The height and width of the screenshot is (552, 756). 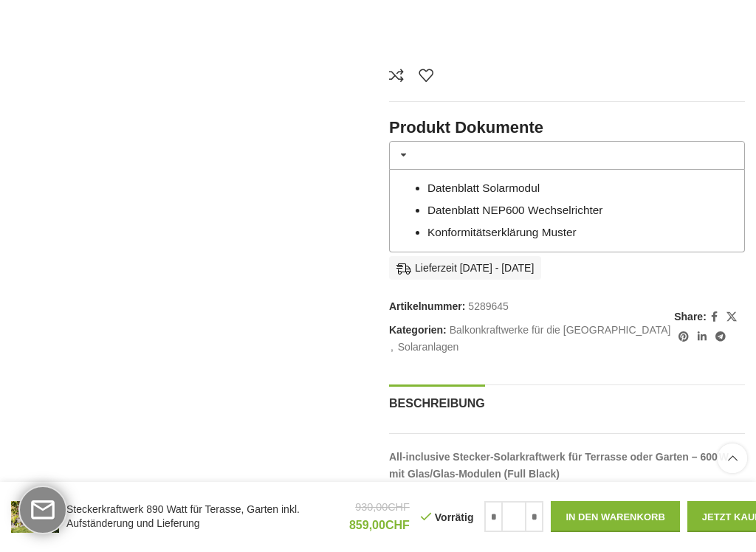 I want to click on span: Beschreibung, so click(x=437, y=403).